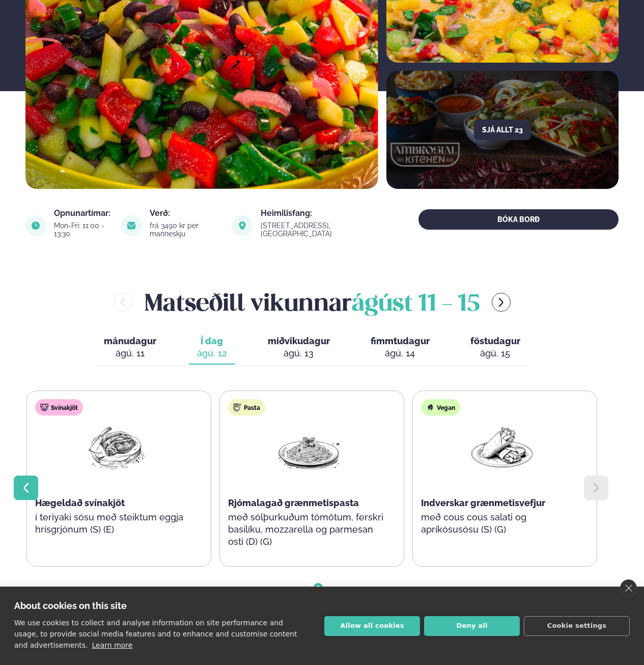  What do you see at coordinates (299, 341) in the screenshot?
I see `span: miðvikudagur` at bounding box center [299, 341].